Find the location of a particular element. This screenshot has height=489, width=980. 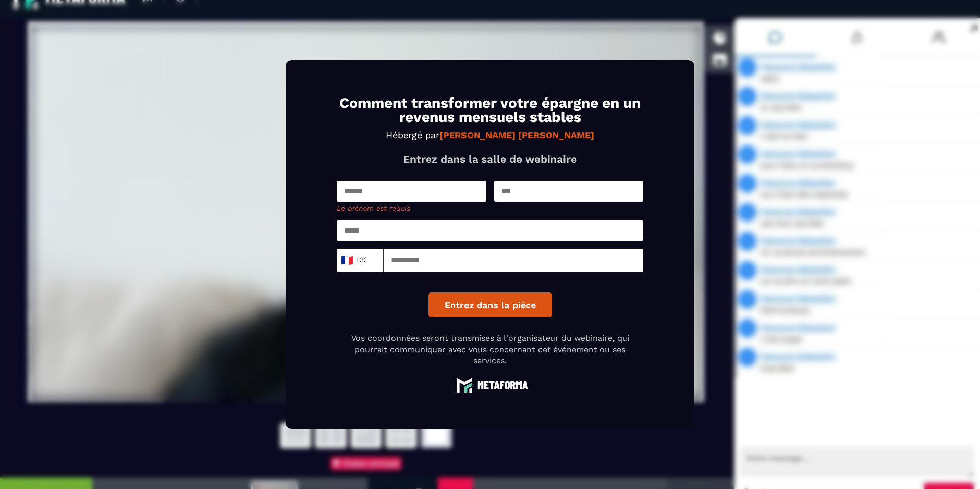

span: Le prénom est requis is located at coordinates (374, 208).